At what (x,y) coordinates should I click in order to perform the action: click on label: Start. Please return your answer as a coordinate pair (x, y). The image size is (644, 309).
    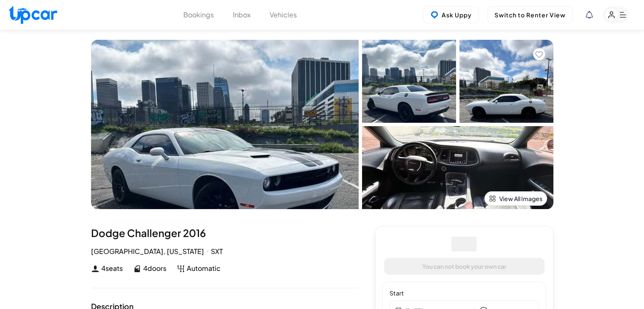
    Looking at the image, I should click on (464, 293).